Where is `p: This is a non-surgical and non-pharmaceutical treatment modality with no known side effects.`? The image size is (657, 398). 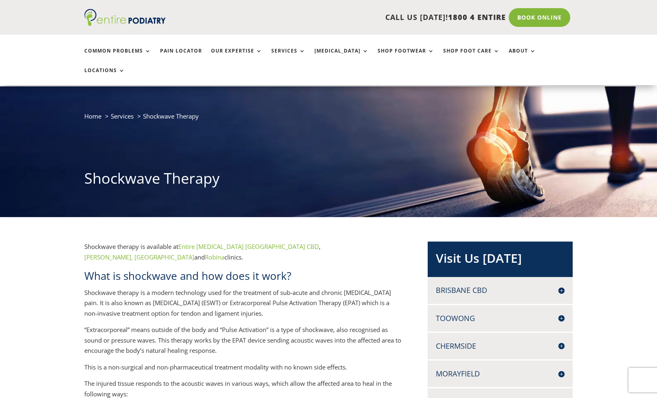 p: This is a non-surgical and non-pharmaceutical treatment modality with no known side effects. is located at coordinates (243, 370).